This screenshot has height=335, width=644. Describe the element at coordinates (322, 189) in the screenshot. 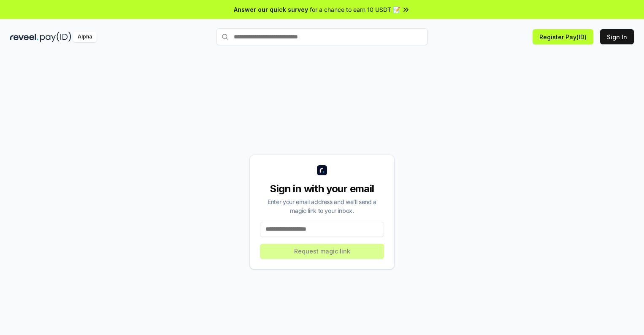

I see `div: Sign in with your email` at that location.